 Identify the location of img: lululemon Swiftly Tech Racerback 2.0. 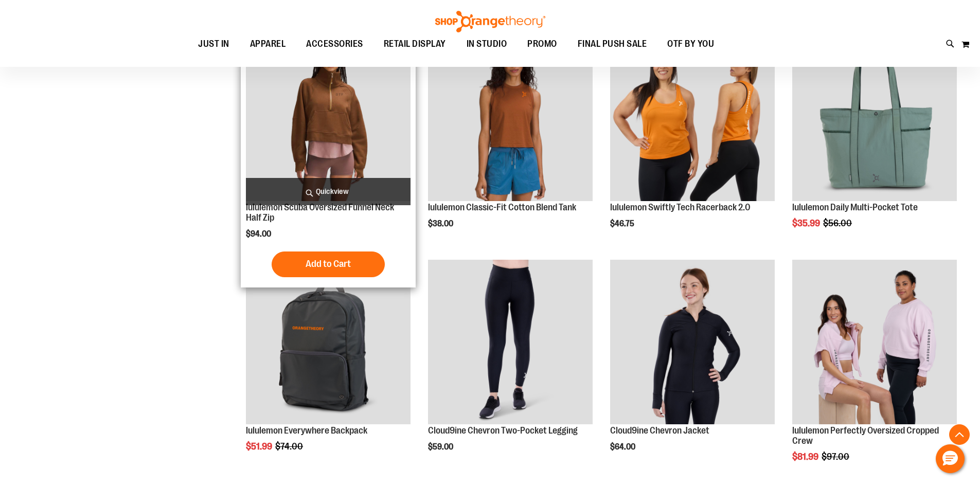
(692, 119).